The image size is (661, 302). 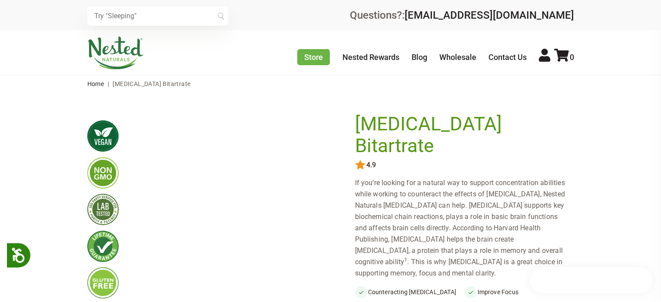 I want to click on sup: 1, so click(x=405, y=260).